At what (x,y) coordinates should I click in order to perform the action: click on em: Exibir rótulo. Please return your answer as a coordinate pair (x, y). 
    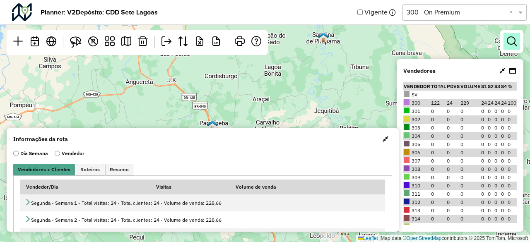
    Looking at the image, I should click on (93, 41).